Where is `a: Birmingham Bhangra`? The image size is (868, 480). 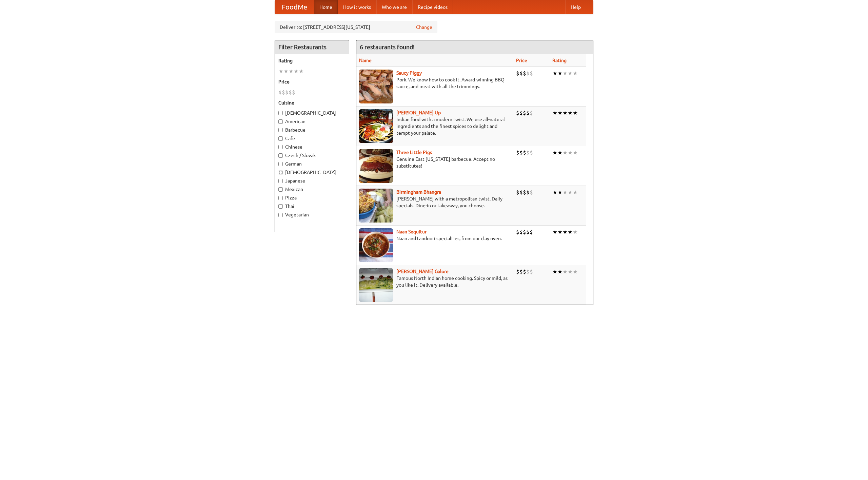
a: Birmingham Bhangra is located at coordinates (419, 192).